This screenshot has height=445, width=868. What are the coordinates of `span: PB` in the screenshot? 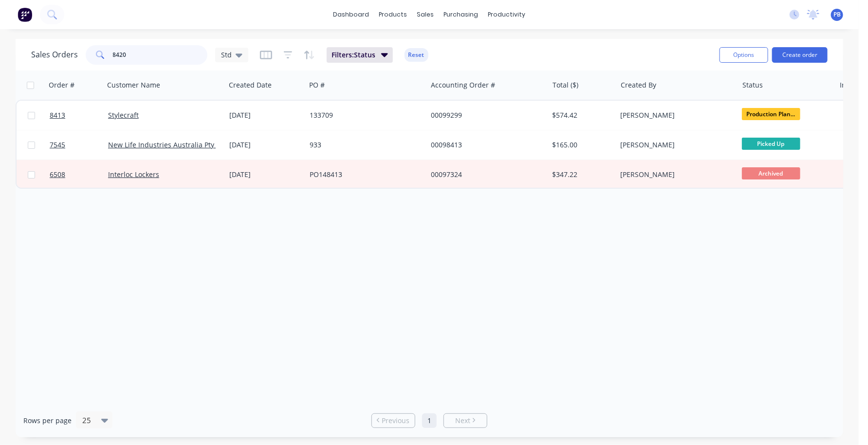 It's located at (837, 14).